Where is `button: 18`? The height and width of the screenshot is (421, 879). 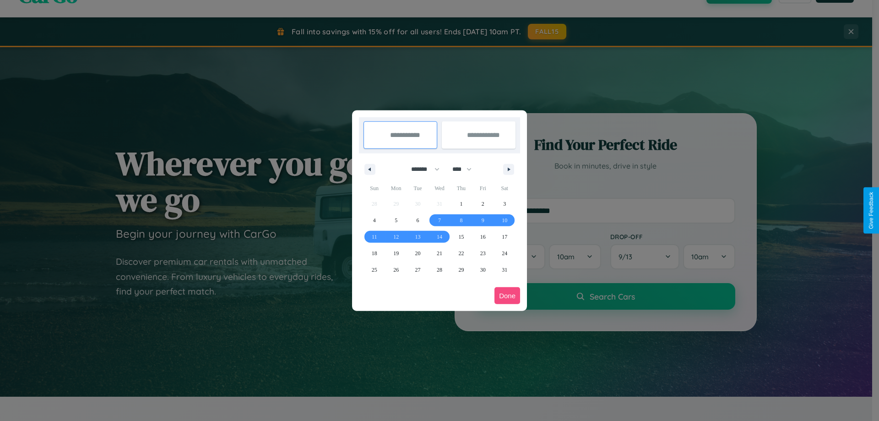
button: 18 is located at coordinates (374, 253).